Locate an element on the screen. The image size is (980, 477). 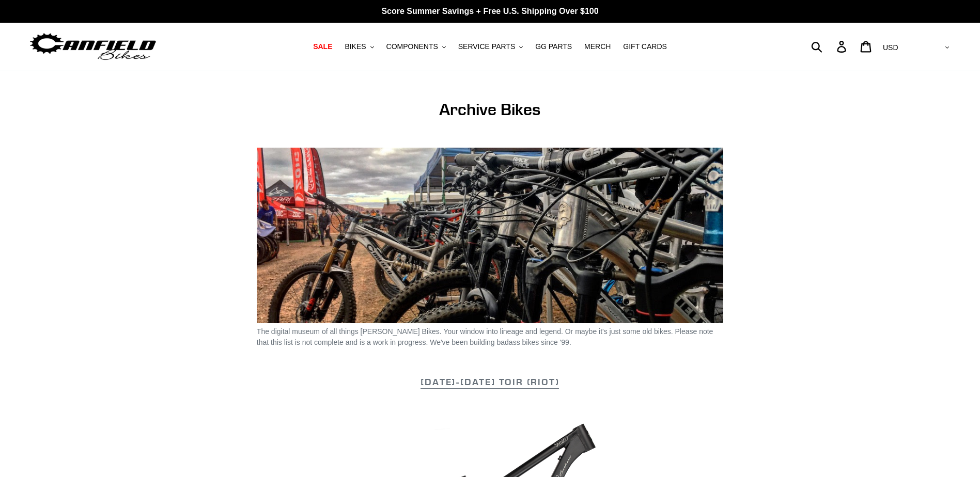
a: SALE is located at coordinates (322, 47).